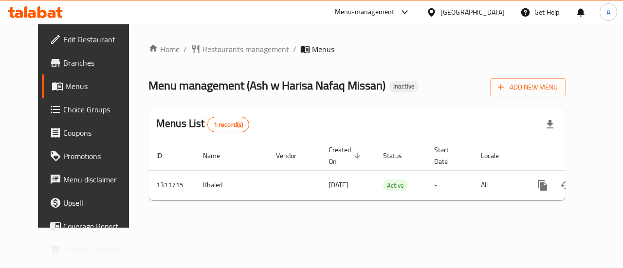 This screenshot has height=268, width=623. I want to click on a: Choice Groups, so click(92, 110).